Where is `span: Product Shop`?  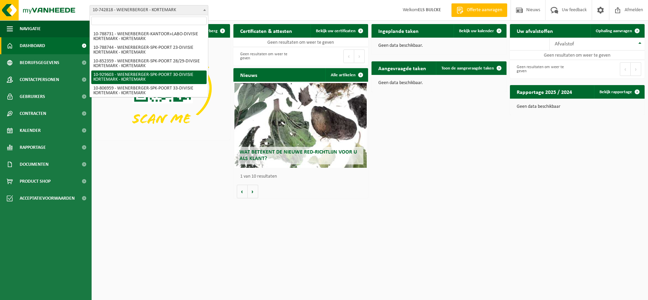 span: Product Shop is located at coordinates (35, 182).